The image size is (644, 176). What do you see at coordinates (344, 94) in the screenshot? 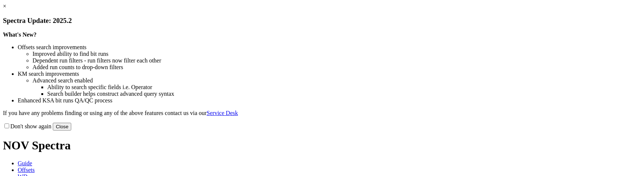
I see `li: Search builder helps construct advanced query syntax` at bounding box center [344, 94].